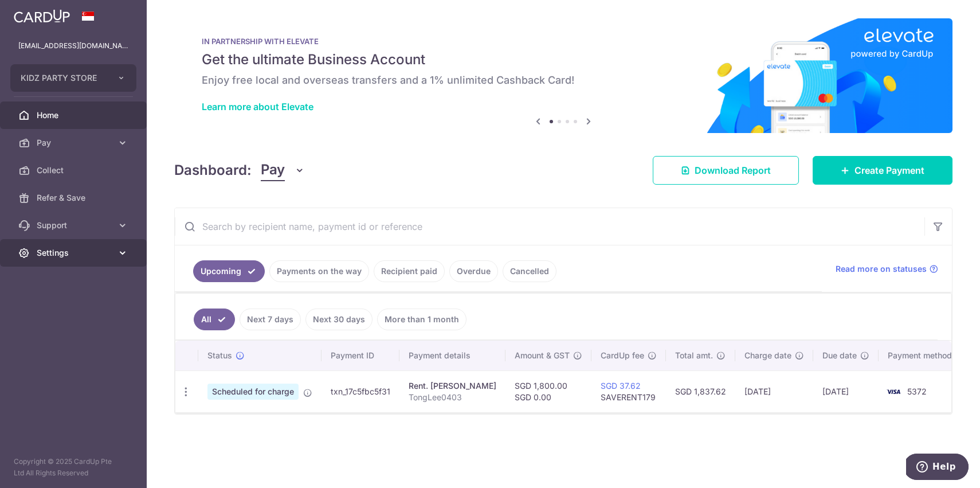 This screenshot has width=980, height=488. I want to click on td: txn_17c5fbc5f31, so click(361, 391).